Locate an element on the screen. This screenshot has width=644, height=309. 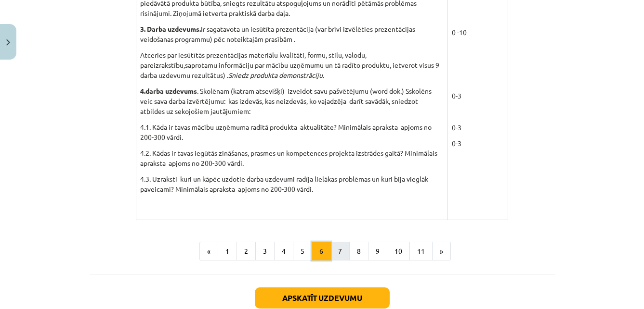
button: 3 is located at coordinates (265, 252).